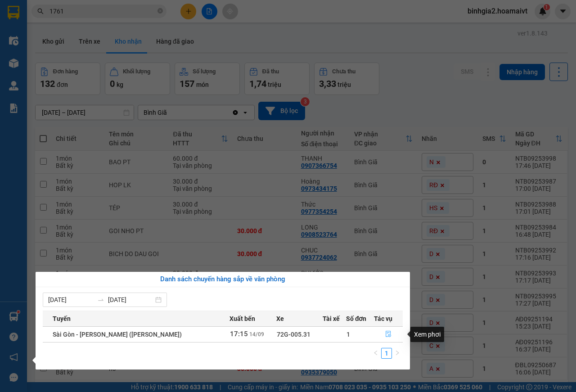  What do you see at coordinates (398, 353) in the screenshot?
I see `li: Next Page` at bounding box center [398, 353].